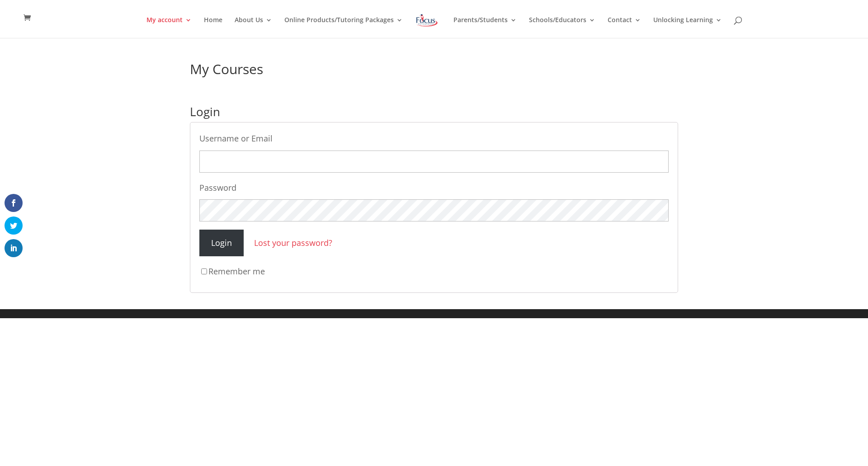  Describe the element at coordinates (624, 27) in the screenshot. I see `a: Contact` at that location.